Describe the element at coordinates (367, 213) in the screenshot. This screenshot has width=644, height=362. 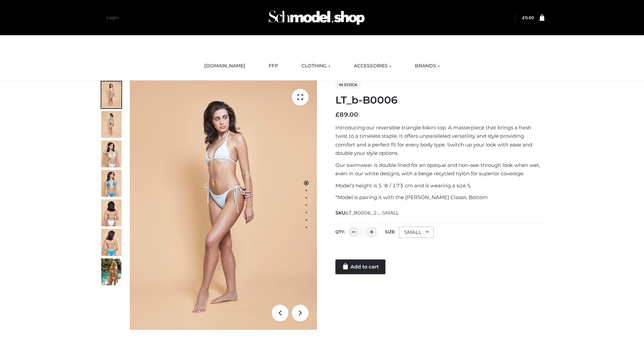
I see `span: SKU:` at that location.